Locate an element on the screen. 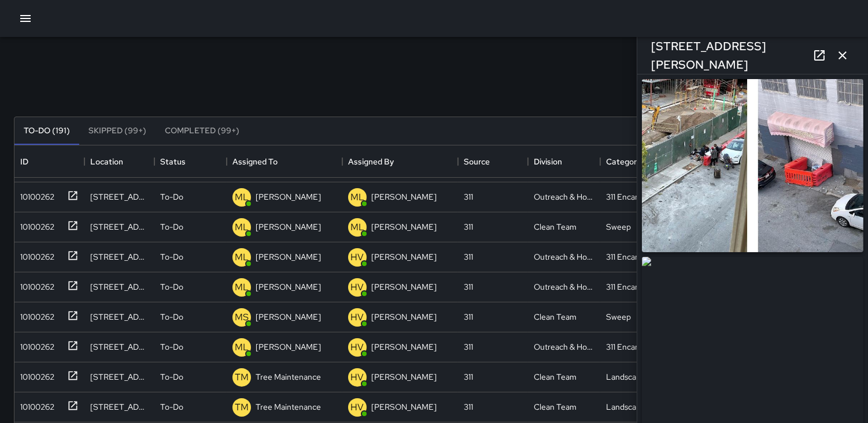 The image size is (868, 423). button: Skipped (99+) is located at coordinates (117, 132).